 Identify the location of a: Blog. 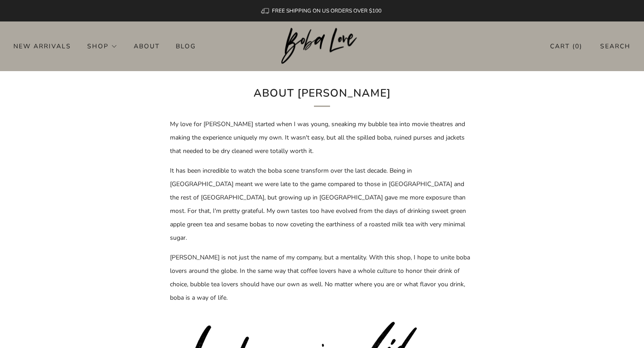
(185, 46).